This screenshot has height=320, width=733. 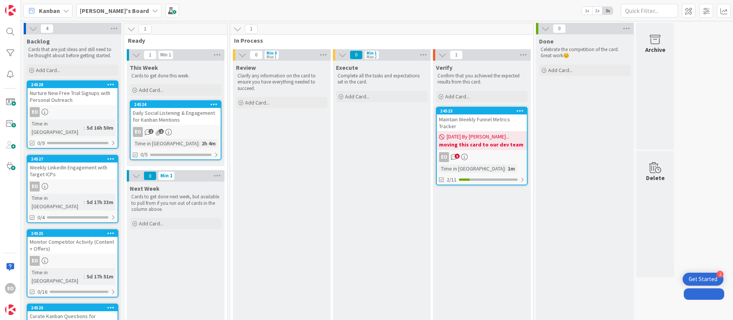 What do you see at coordinates (720, 275) in the screenshot?
I see `div: 2` at bounding box center [720, 275].